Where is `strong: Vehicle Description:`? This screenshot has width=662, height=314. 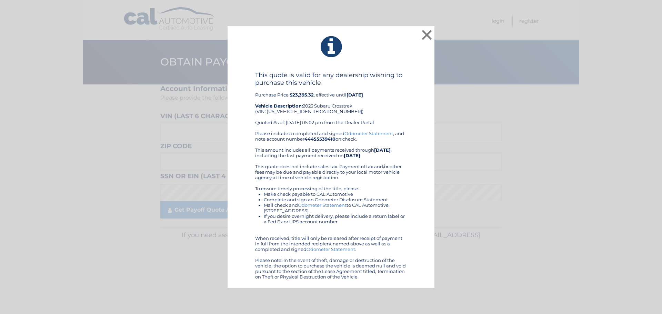
strong: Vehicle Description: is located at coordinates (279, 106).